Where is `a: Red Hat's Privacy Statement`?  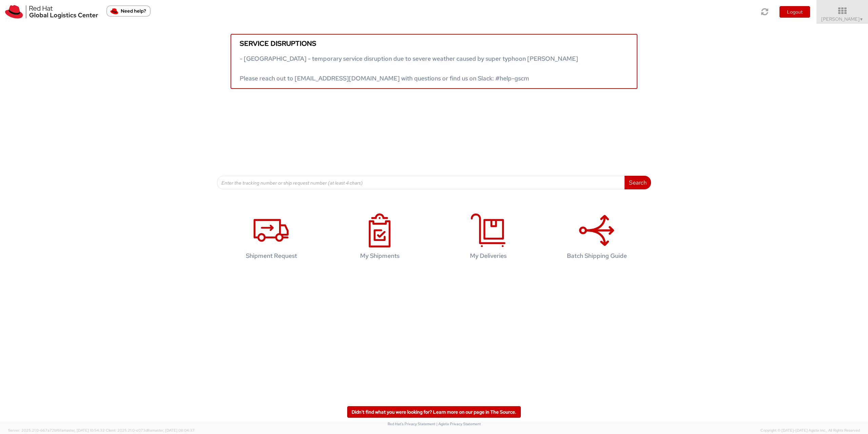 a: Red Hat's Privacy Statement is located at coordinates (412, 424).